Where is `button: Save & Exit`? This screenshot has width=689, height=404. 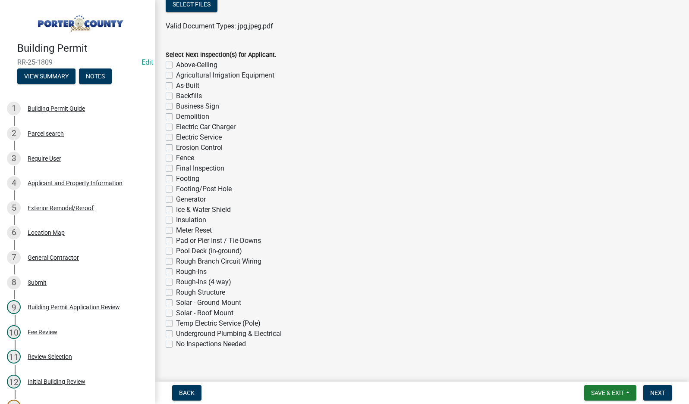 button: Save & Exit is located at coordinates (610, 393).